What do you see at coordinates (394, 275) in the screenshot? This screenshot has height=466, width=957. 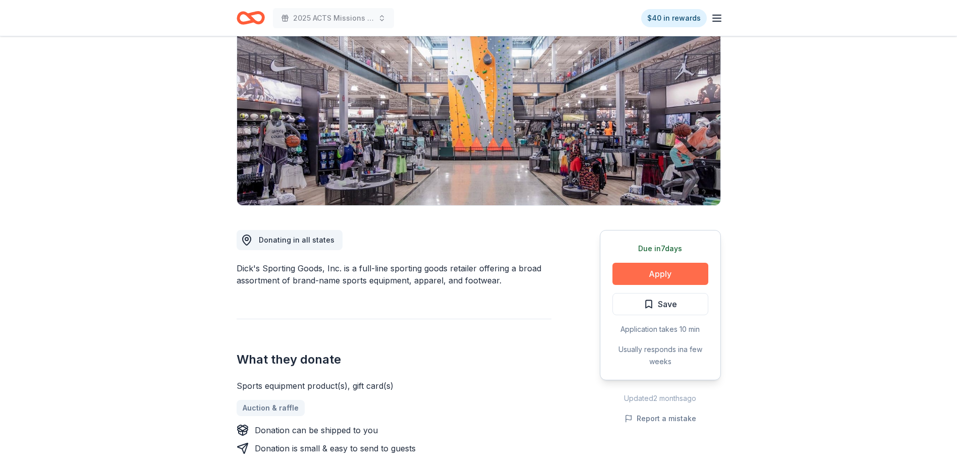 I see `div: Dick's Sporting Goods, Inc. is a full-line sporting goods retailer offering a broad assortment of...` at bounding box center [394, 275].